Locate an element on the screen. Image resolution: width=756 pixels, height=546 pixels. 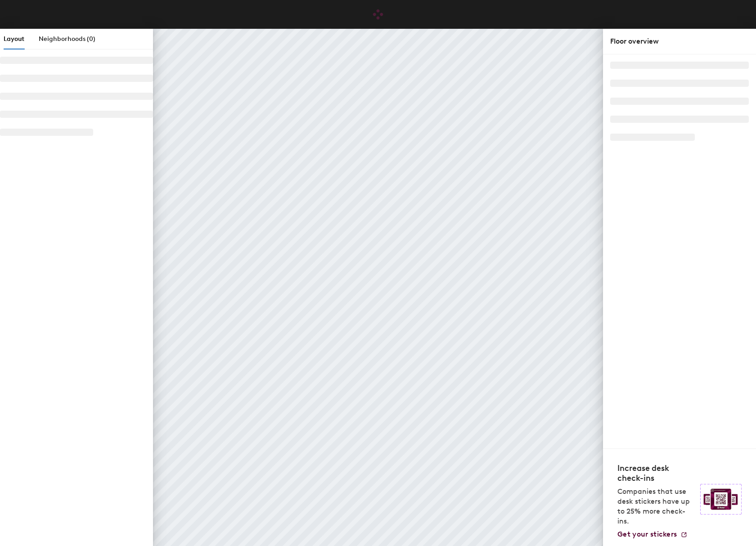
span: Layout is located at coordinates (14, 39).